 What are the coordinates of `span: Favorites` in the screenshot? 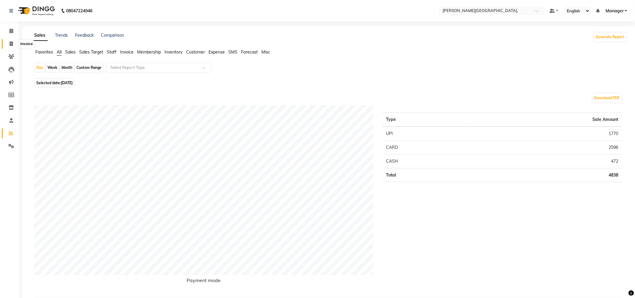 It's located at (44, 52).